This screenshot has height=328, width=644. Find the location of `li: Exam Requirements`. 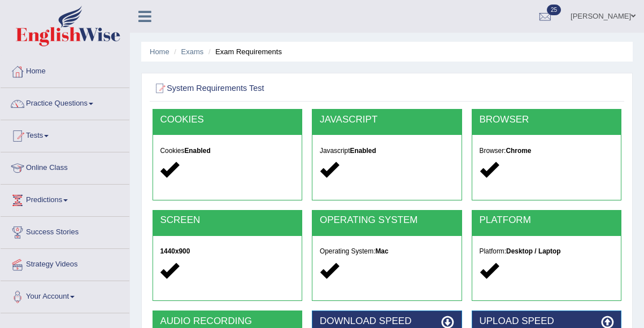

li: Exam Requirements is located at coordinates (244, 51).